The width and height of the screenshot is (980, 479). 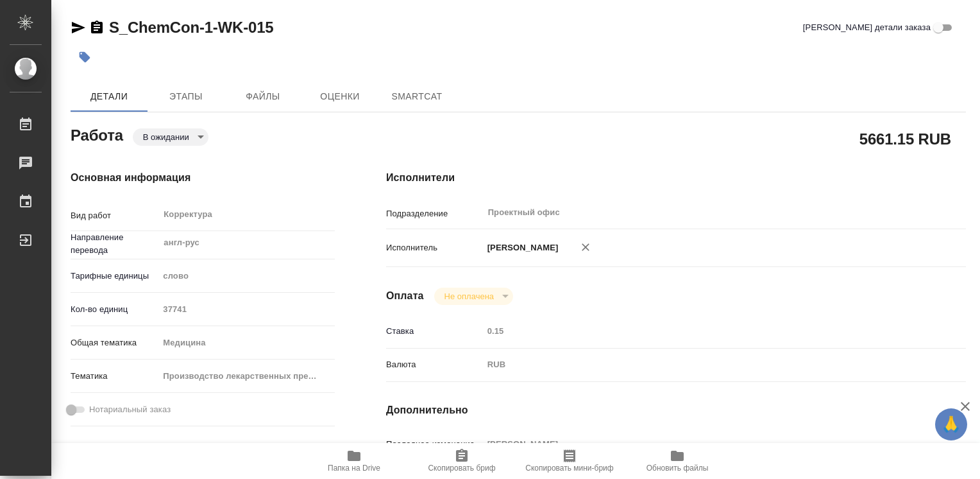 I want to click on h4: Исполнители, so click(x=676, y=178).